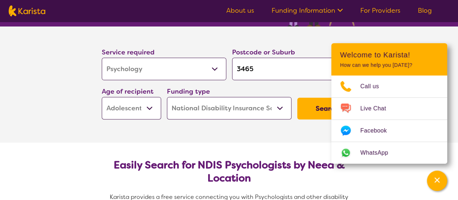  Describe the element at coordinates (378, 130) in the screenshot. I see `span: Facebook` at that location.